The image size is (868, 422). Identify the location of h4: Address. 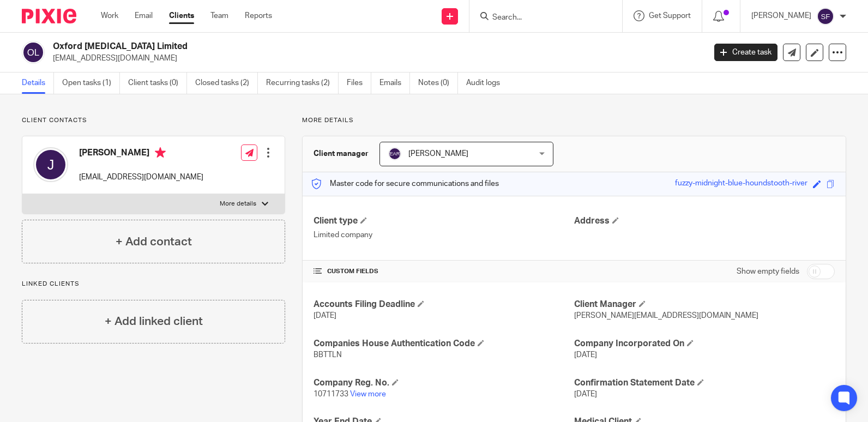
(704, 221).